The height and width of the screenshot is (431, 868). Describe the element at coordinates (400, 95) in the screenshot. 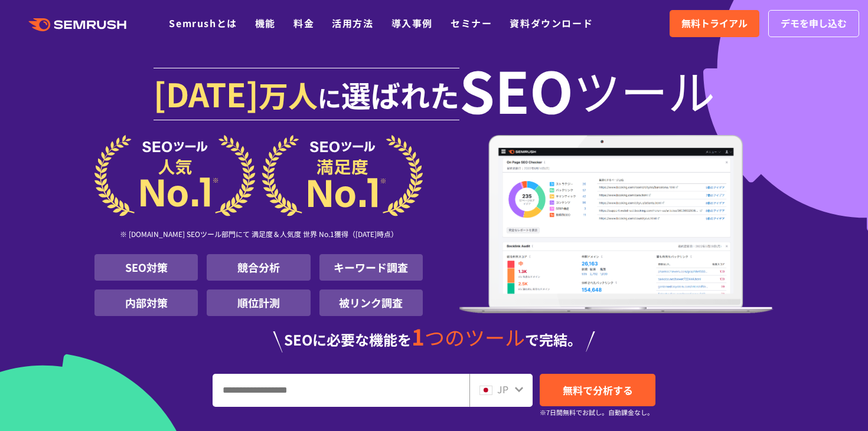

I see `span: 選ばれた` at that location.